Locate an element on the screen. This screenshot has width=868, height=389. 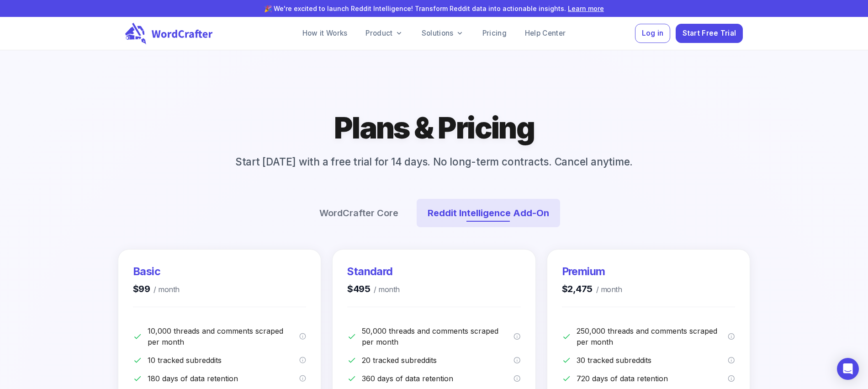
h1: Plans & Pricing is located at coordinates (434, 128).